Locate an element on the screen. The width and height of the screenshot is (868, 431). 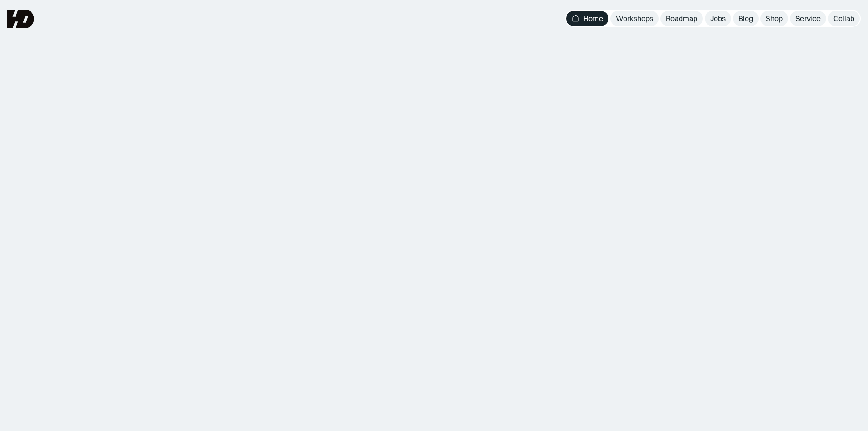
a: Jobs is located at coordinates (718, 18).